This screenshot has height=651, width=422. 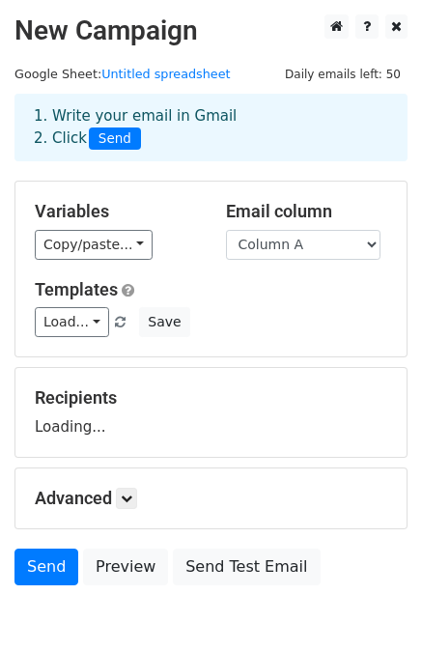 What do you see at coordinates (164, 322) in the screenshot?
I see `button: Save` at bounding box center [164, 322].